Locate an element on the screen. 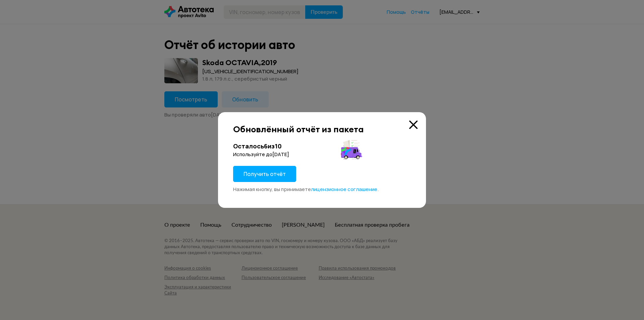 The image size is (644, 320). div: Обновлённый отчёт из пакета is located at coordinates (322, 129).